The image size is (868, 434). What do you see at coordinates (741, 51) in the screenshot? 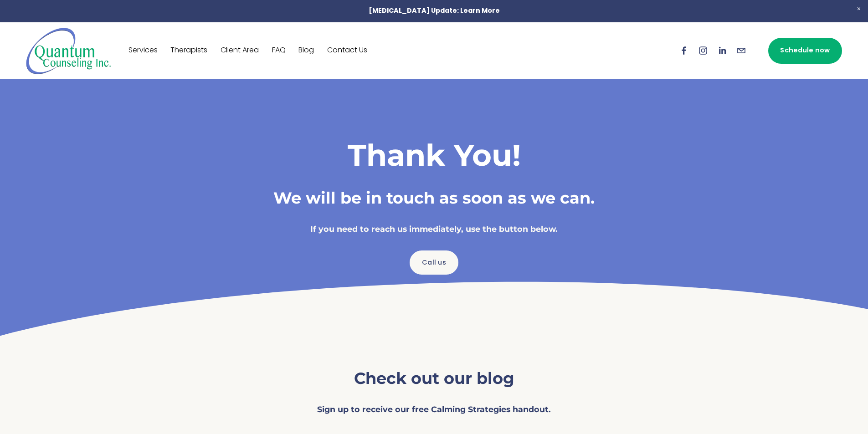
I see `a: info@quantumcounselinginc.com` at bounding box center [741, 51].